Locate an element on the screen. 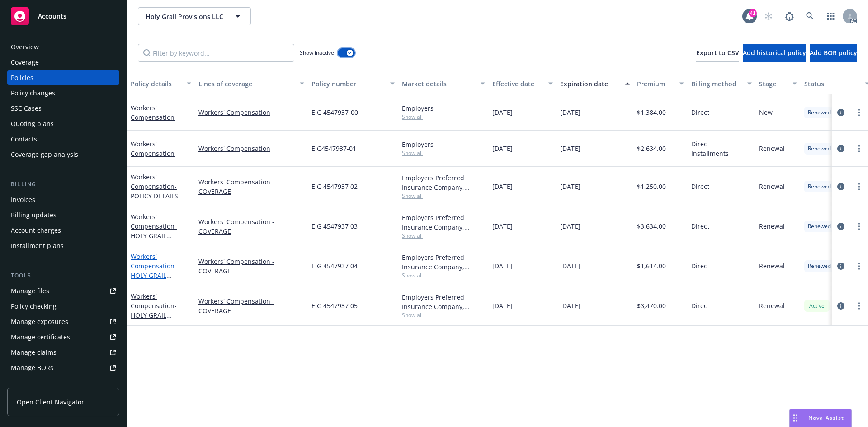 This screenshot has height=427, width=868. span: EIG 4547937 04 is located at coordinates (334, 266).